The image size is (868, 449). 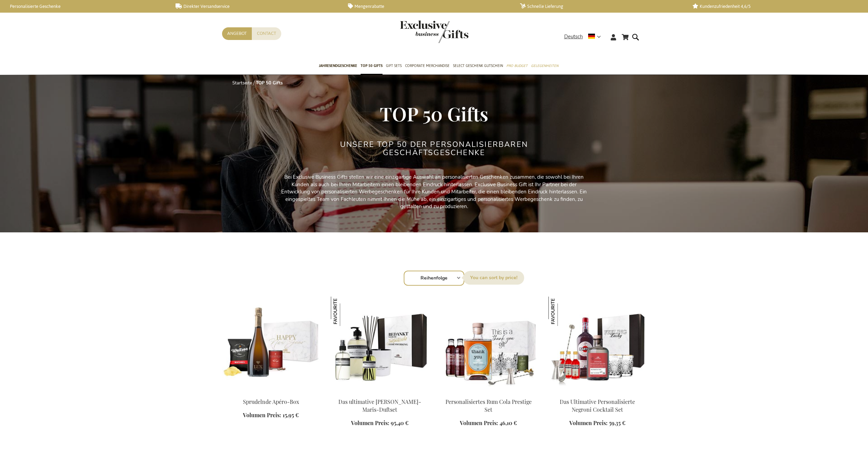 What do you see at coordinates (269, 83) in the screenshot?
I see `strong: TOP 50 Gifts` at bounding box center [269, 83].